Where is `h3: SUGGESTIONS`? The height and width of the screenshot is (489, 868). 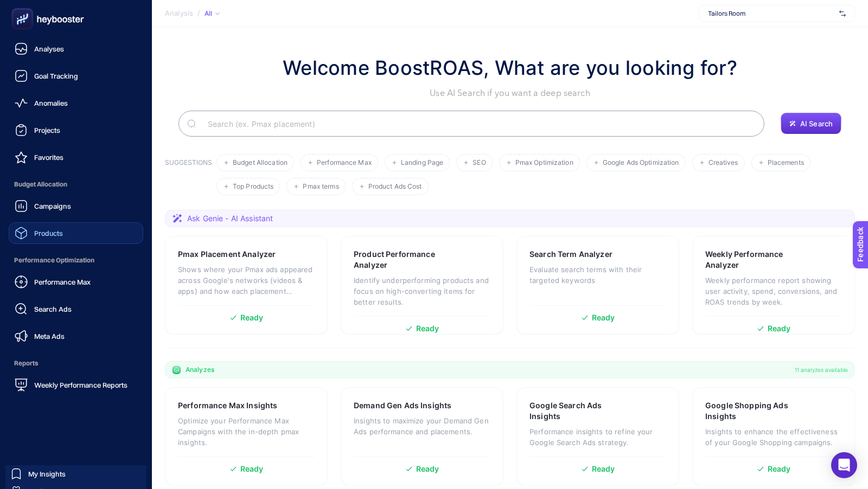 h3: SUGGESTIONS is located at coordinates (188, 177).